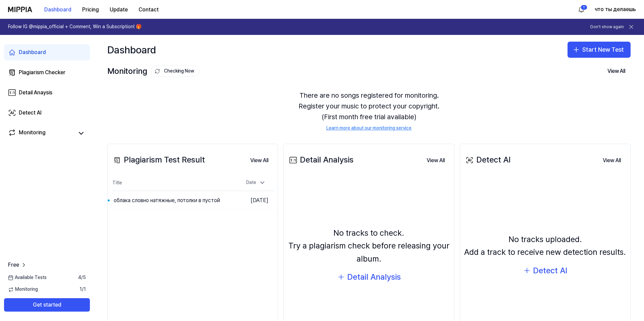 Image resolution: width=644 pixels, height=321 pixels. What do you see at coordinates (119, 10) in the screenshot?
I see `a: Update` at bounding box center [119, 10].